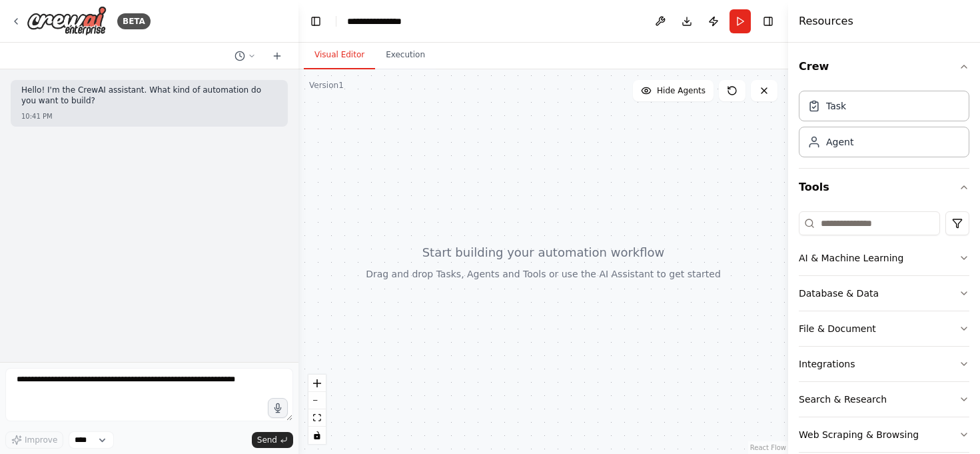 The image size is (980, 454). Describe the element at coordinates (827, 364) in the screenshot. I see `div: Integrations` at that location.